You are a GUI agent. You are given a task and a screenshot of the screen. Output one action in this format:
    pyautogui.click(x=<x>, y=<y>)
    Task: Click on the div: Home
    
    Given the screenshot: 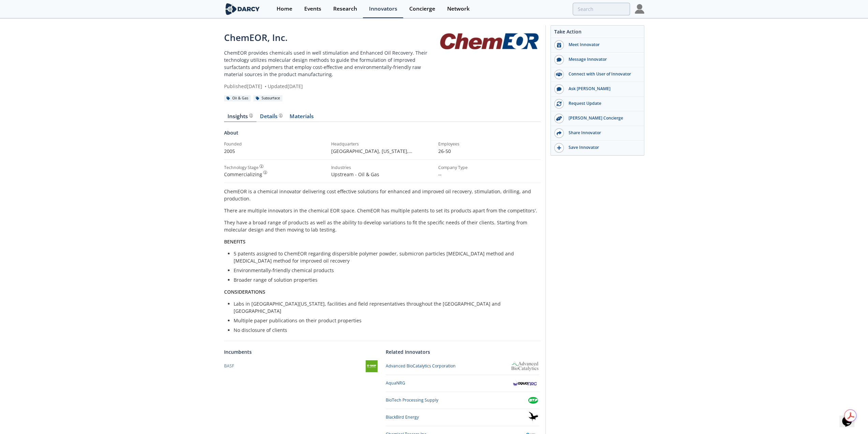 What is the action you would take?
    pyautogui.click(x=285, y=9)
    